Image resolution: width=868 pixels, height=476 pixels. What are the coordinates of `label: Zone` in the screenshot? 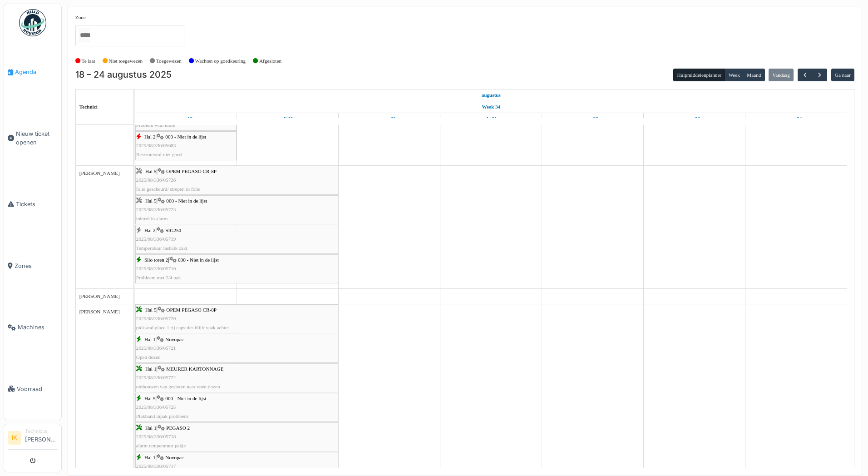 It's located at (81, 17).